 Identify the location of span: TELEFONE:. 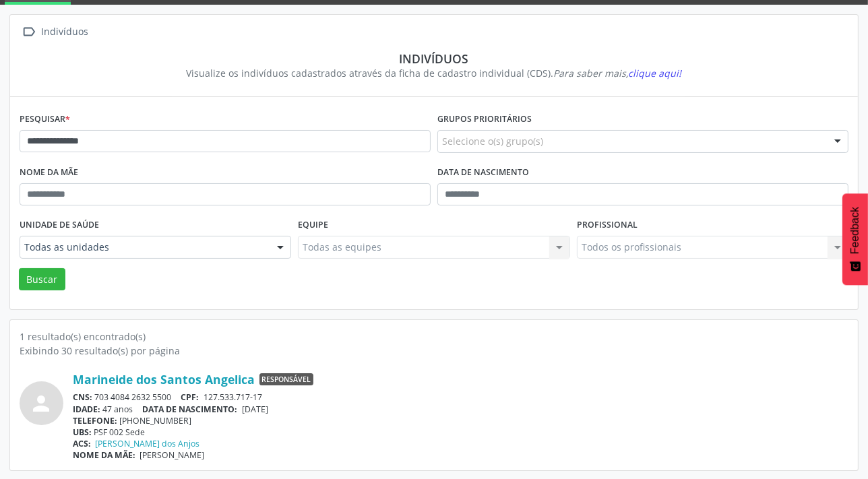
(95, 421).